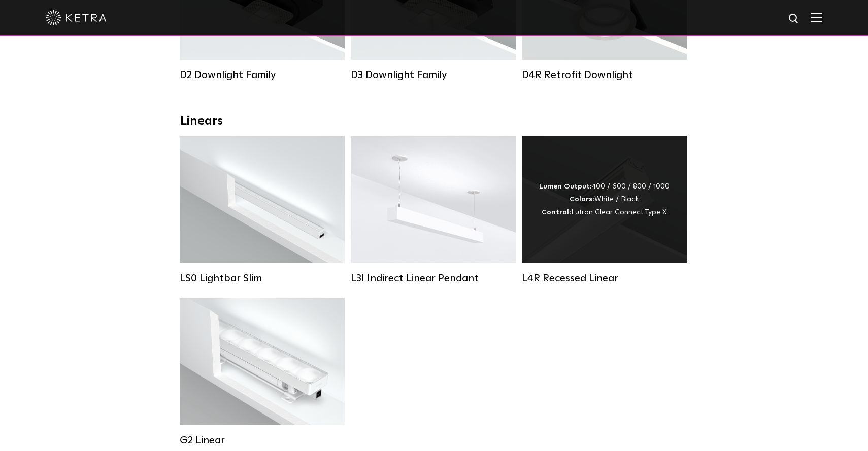 The height and width of the screenshot is (451, 868). I want to click on img: ketra-logo-2019-white, so click(76, 18).